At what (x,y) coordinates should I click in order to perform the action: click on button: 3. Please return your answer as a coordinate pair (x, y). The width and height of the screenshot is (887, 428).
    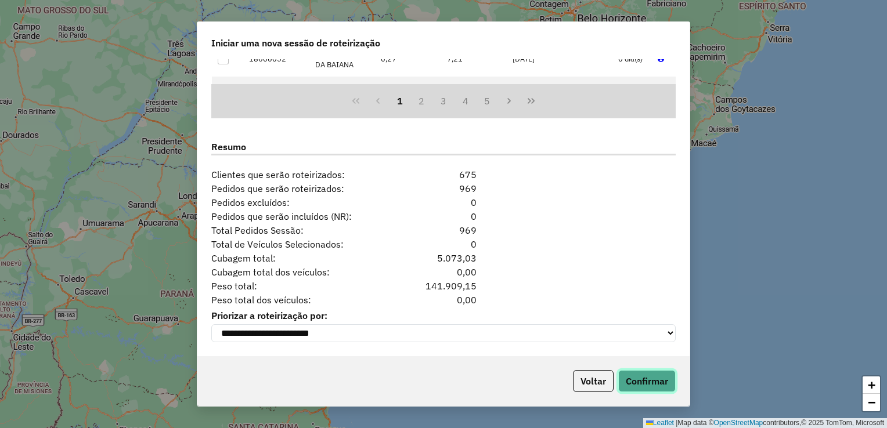
    Looking at the image, I should click on (443, 101).